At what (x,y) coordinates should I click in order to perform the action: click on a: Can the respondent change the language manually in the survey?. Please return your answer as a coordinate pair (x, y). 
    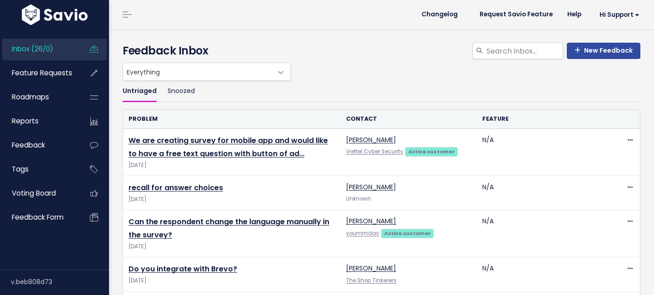
    Looking at the image, I should click on (229, 229).